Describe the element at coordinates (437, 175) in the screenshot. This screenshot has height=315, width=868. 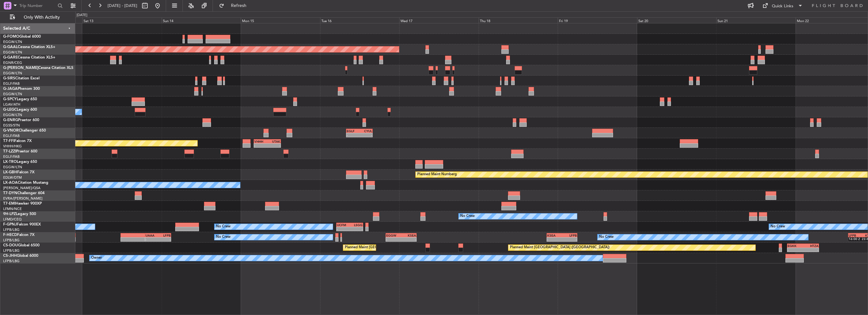
I see `div: Planned Maint Nurnberg` at that location.